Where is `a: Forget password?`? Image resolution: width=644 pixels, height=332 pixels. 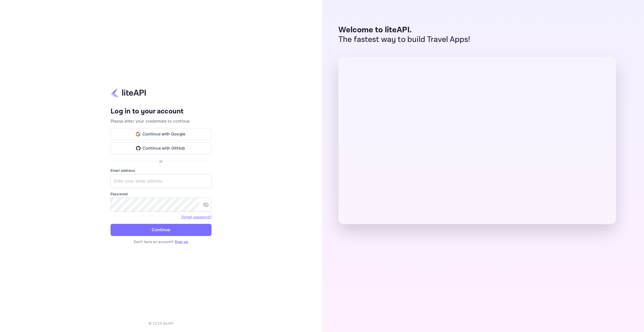 a: Forget password? is located at coordinates (196, 217).